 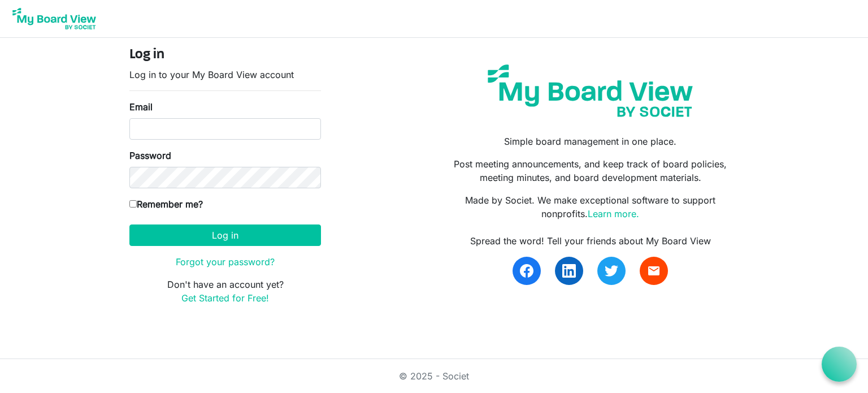 I want to click on p: Made by Societ. We make exceptional software to support nonprofits., so click(x=590, y=207).